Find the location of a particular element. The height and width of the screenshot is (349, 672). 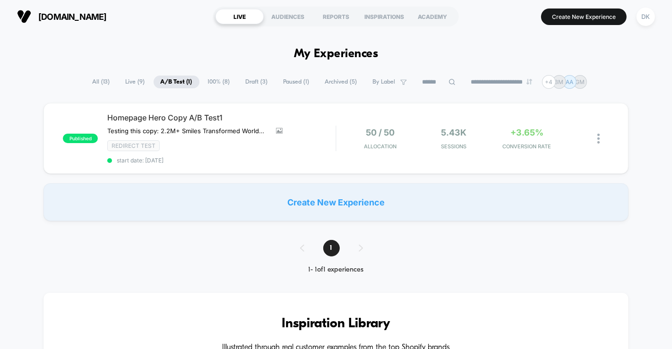

span: Allocation is located at coordinates (380, 146).